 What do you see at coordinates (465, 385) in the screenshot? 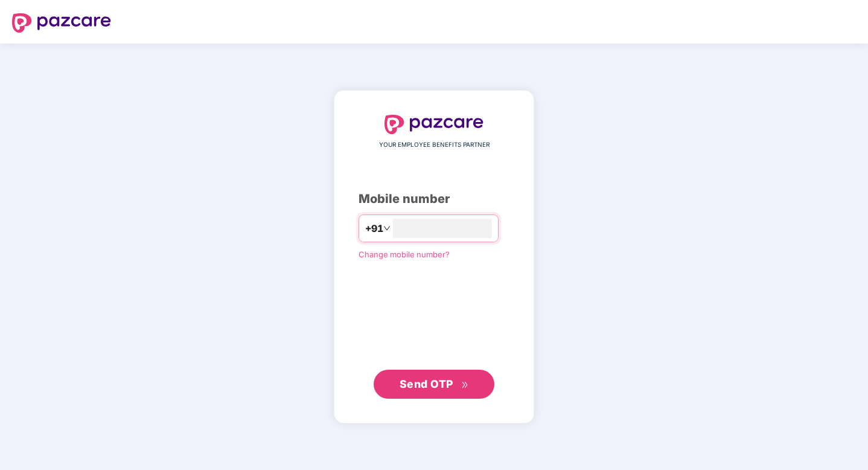
I see `span: double-right` at bounding box center [465, 385].